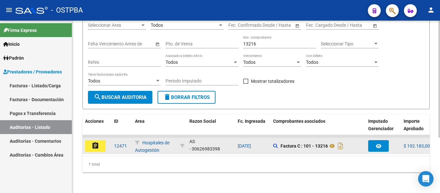  I want to click on span: Comprobantes asociados, so click(299, 121).